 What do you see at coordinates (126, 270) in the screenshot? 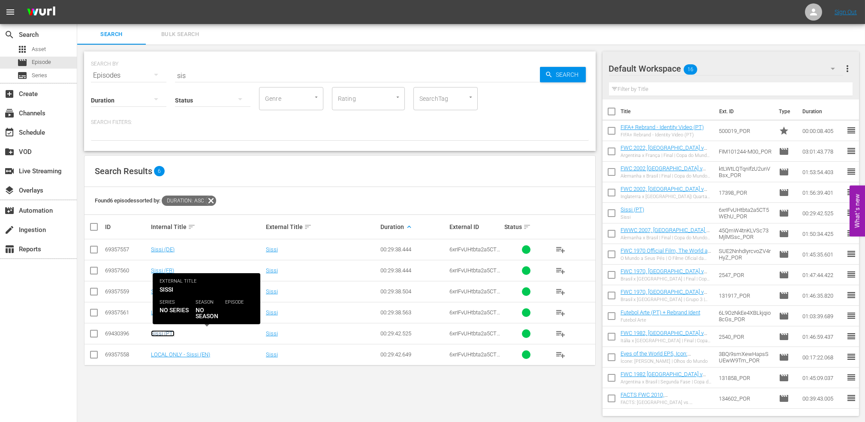
I see `div: 69357560` at bounding box center [126, 270].